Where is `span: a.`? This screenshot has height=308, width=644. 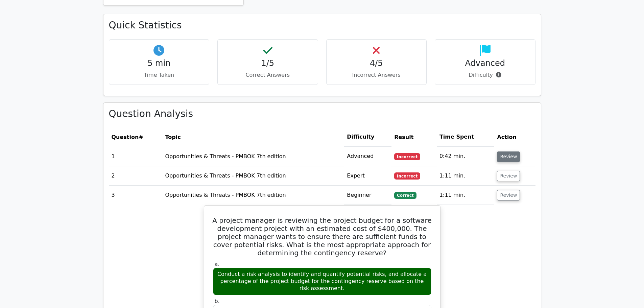
span: a. is located at coordinates (217, 265).